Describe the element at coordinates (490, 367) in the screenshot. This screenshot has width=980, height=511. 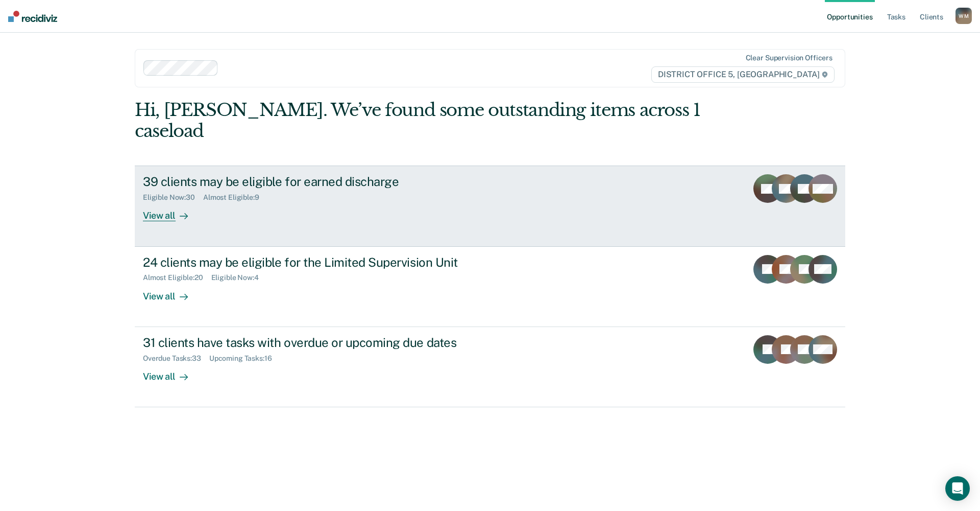
I see `a: 31 clients have tasks with overdue or upcoming due datesOverdue Tasks:33Upcoming Tasks:16View all` at that location.